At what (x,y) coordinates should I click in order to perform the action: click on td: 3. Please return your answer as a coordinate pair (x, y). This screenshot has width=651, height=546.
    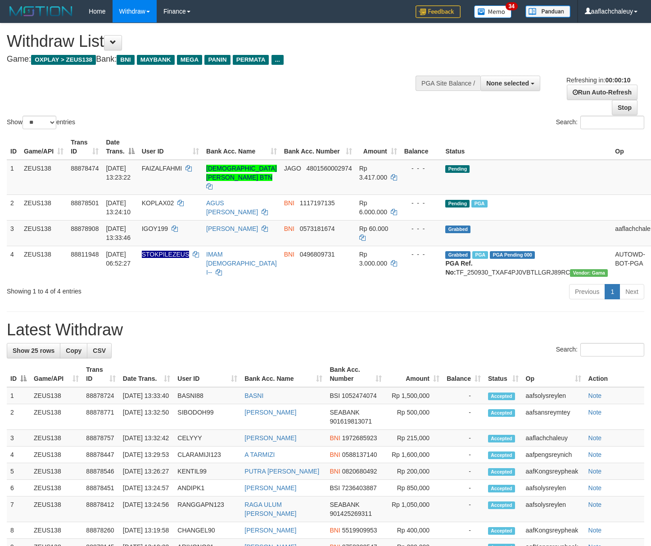
    Looking at the image, I should click on (18, 438).